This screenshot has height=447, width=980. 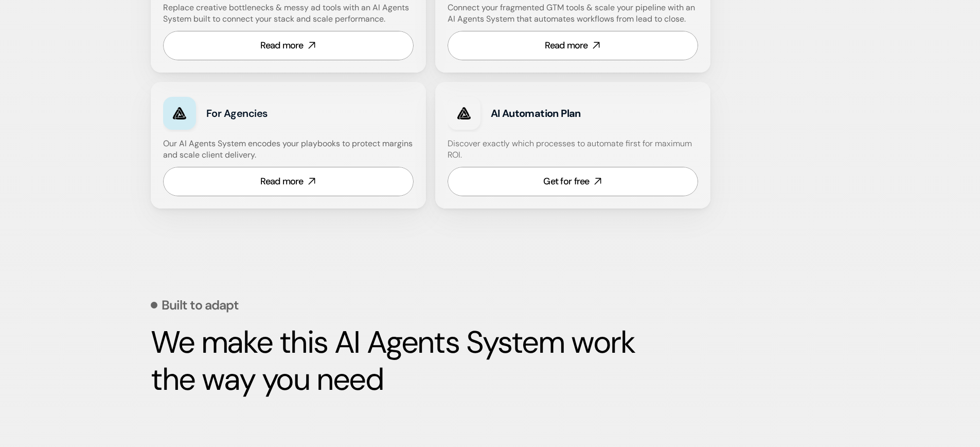 I want to click on div: Get for free, so click(x=566, y=181).